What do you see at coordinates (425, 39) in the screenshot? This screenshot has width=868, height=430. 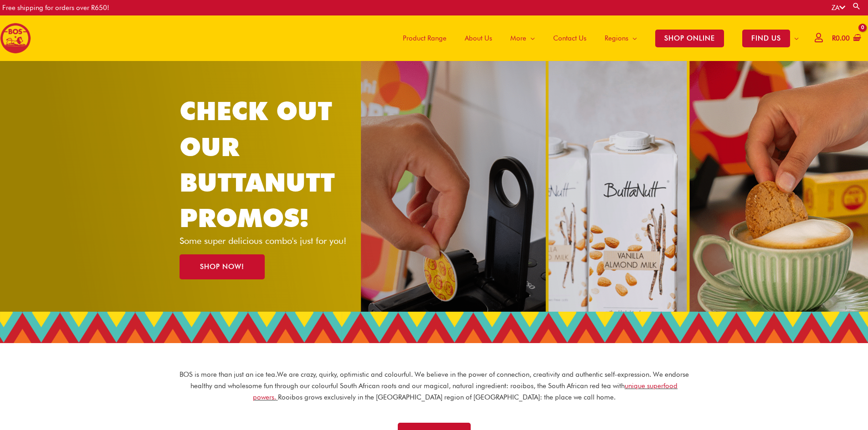 I see `span: Product Range` at bounding box center [425, 39].